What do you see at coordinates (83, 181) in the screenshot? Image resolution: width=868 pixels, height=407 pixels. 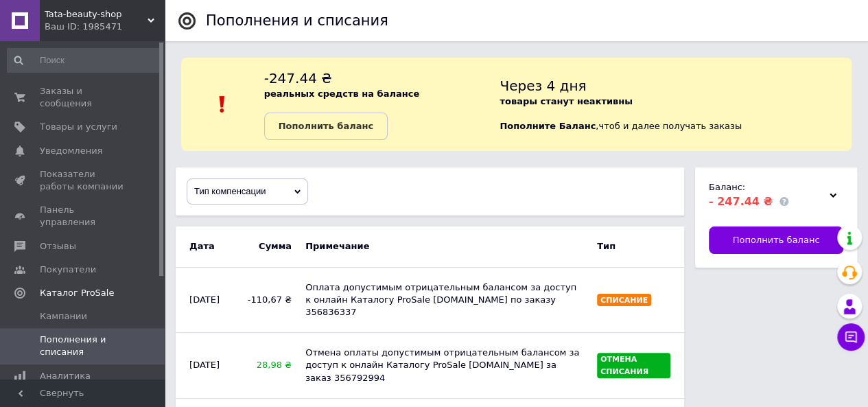 I see `span: Показатели работы компании` at bounding box center [83, 181].